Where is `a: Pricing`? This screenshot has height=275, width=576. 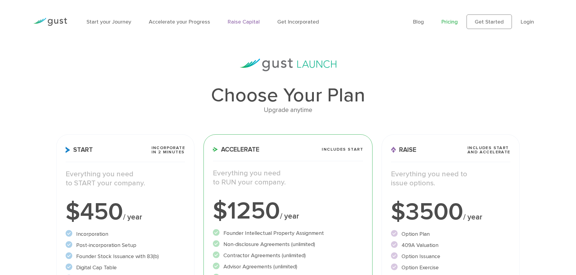 a: Pricing is located at coordinates (450, 22).